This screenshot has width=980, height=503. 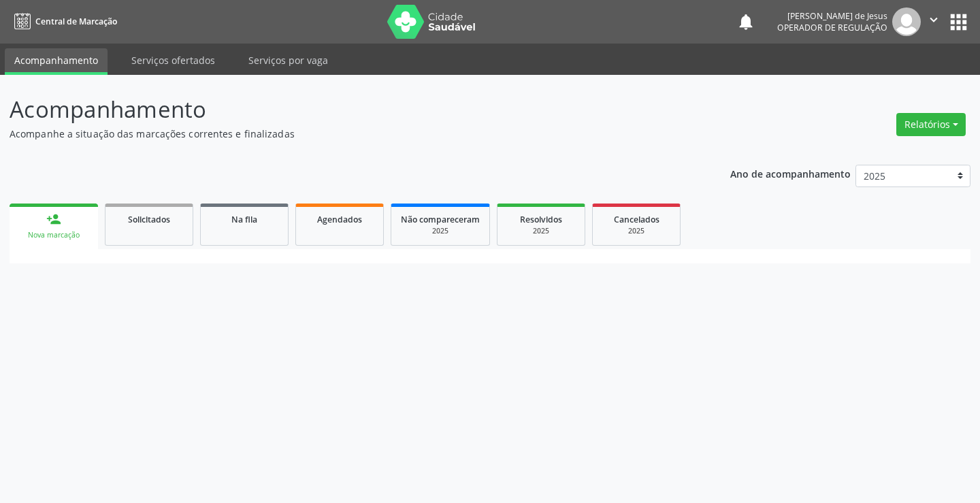 What do you see at coordinates (440, 219) in the screenshot?
I see `span: Não compareceram` at bounding box center [440, 219].